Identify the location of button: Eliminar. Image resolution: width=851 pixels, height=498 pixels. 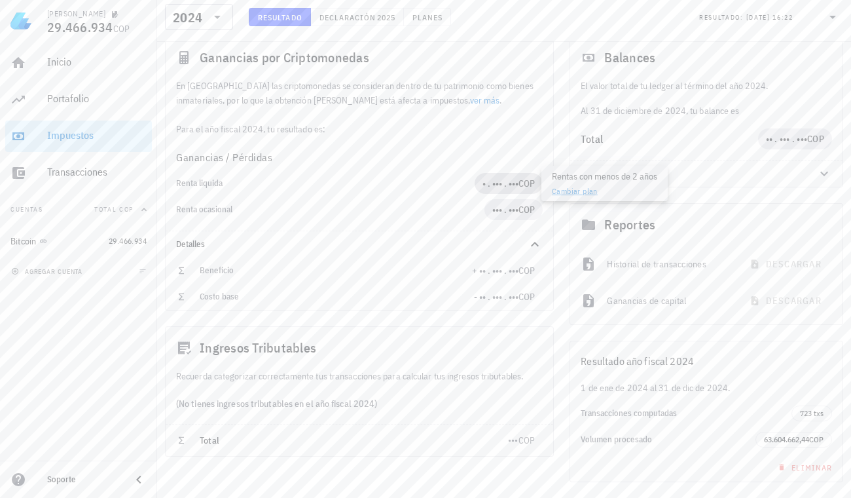
(803, 467).